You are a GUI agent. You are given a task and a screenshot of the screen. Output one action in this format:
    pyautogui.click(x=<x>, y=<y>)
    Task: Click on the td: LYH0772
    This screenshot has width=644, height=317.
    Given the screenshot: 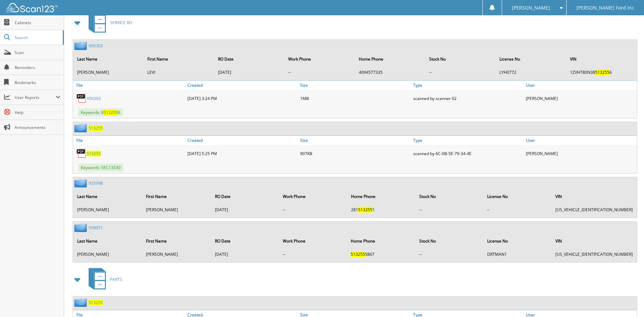 What is the action you would take?
    pyautogui.click(x=531, y=72)
    